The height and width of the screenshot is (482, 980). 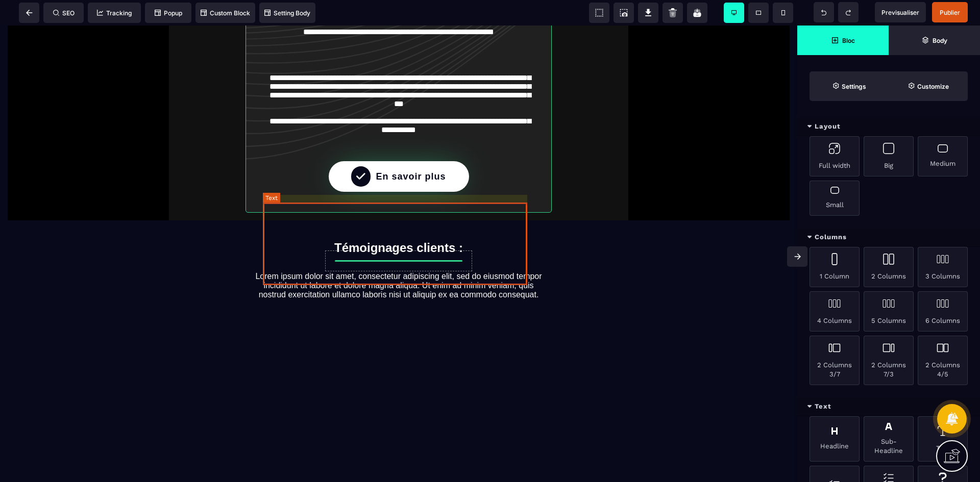 What do you see at coordinates (623, 13) in the screenshot?
I see `span: Screenshot` at bounding box center [623, 13].